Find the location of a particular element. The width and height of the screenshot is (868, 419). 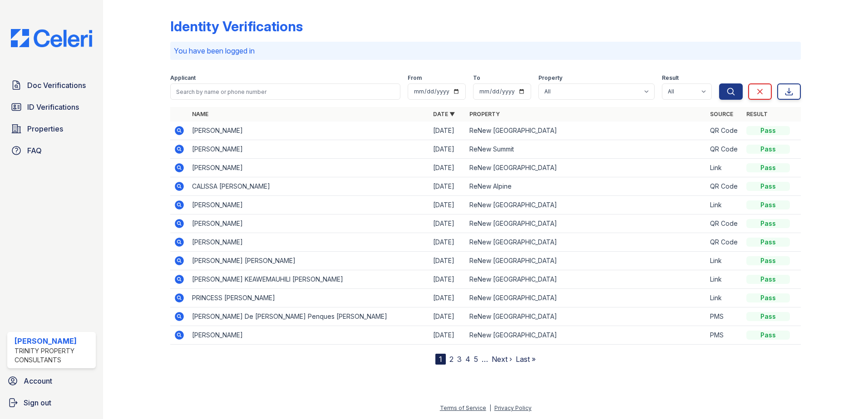

a: Source is located at coordinates (721, 114).